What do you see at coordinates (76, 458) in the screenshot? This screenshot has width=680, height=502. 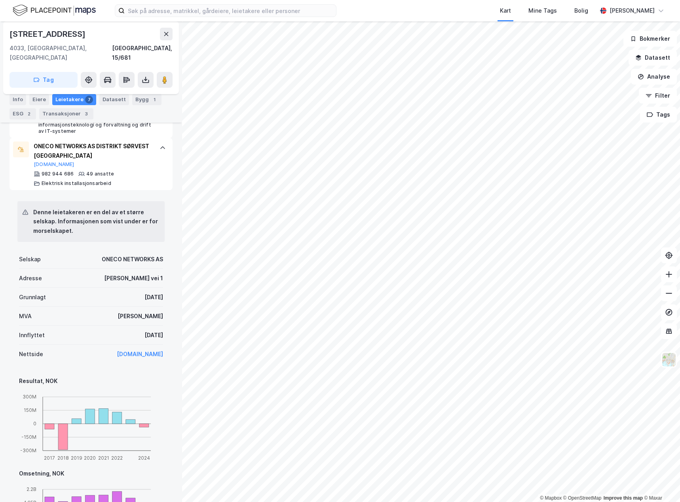 I see `tspan: 2019` at bounding box center [76, 458].